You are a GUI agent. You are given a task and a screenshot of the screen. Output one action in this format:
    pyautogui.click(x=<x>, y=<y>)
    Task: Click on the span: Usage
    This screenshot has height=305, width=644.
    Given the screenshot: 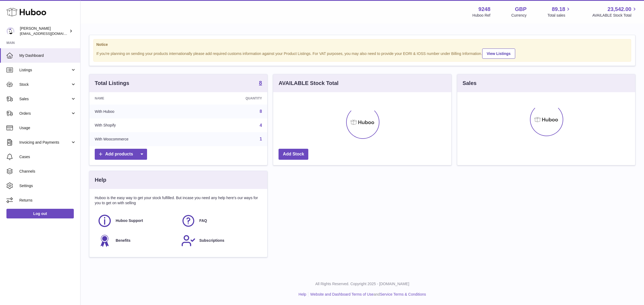 What is the action you would take?
    pyautogui.click(x=48, y=128)
    